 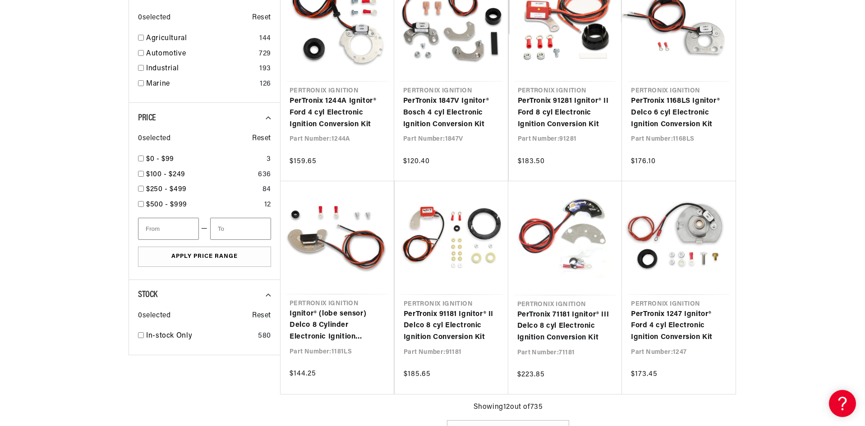 What do you see at coordinates (201, 84) in the screenshot?
I see `a: Marine` at bounding box center [201, 84].